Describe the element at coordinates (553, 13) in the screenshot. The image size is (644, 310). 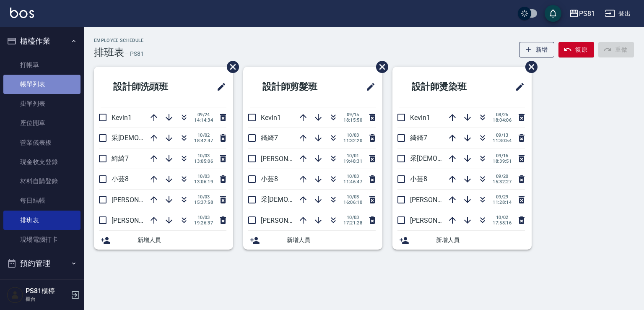
I see `button: save` at that location.